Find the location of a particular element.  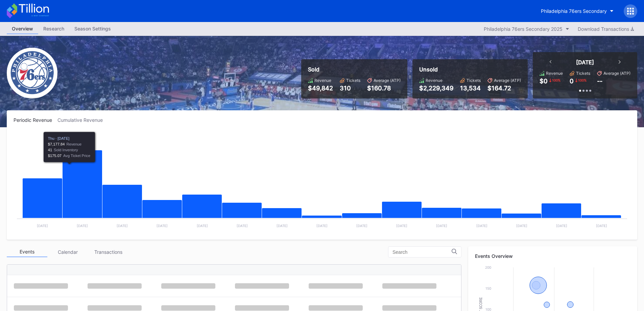

text: 200 is located at coordinates (488, 267).